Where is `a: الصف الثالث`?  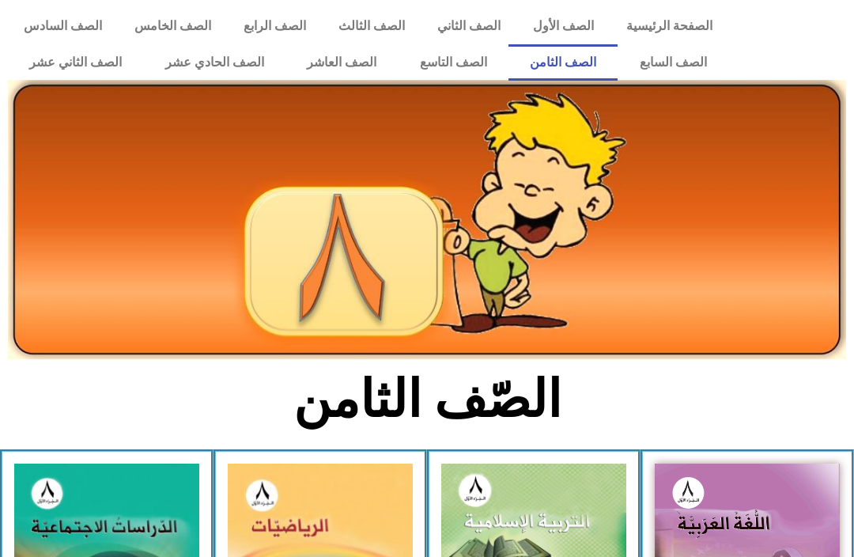
a: الصف الثالث is located at coordinates (372, 26).